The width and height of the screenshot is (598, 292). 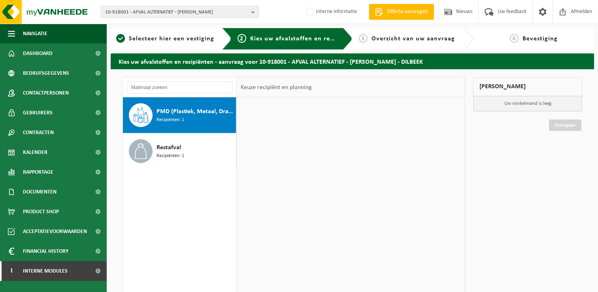 What do you see at coordinates (179, 151) in the screenshot?
I see `button: Restafval Recipiënten: 1` at bounding box center [179, 151].